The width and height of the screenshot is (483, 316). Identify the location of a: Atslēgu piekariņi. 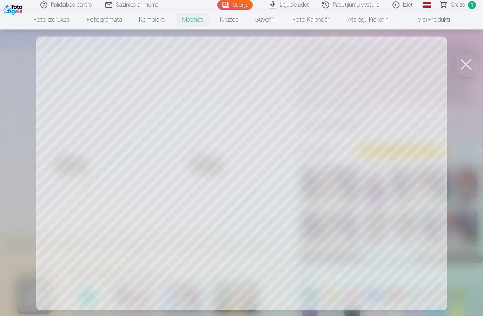
(369, 20).